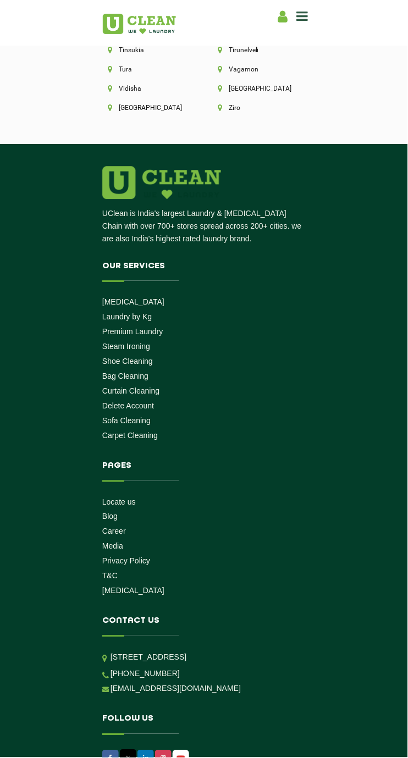 This screenshot has width=408, height=758. What do you see at coordinates (132, 331) in the screenshot?
I see `a: Premium Laundry` at bounding box center [132, 331].